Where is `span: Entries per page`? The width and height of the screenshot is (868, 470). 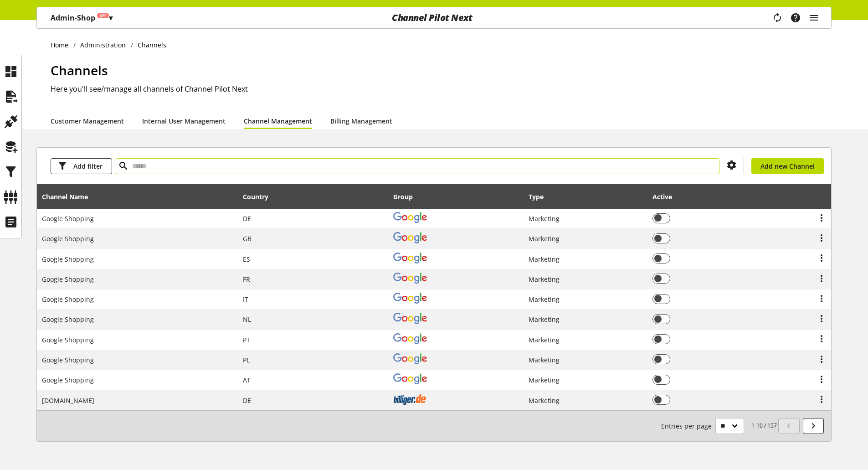 span: Entries per page is located at coordinates (688, 426).